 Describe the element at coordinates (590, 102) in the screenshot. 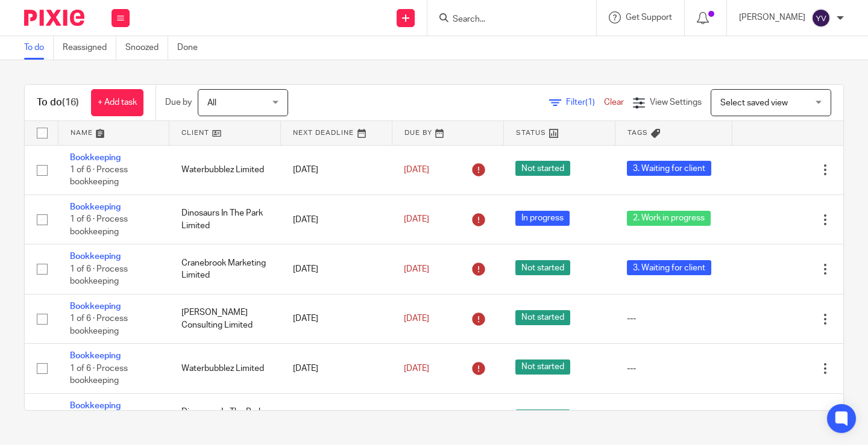

I see `span: (1)` at that location.